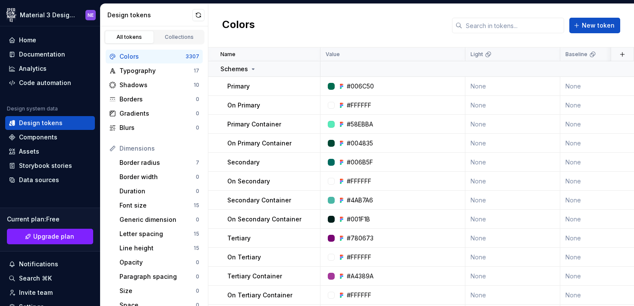  I want to click on a: Gradients0, so click(154, 113).